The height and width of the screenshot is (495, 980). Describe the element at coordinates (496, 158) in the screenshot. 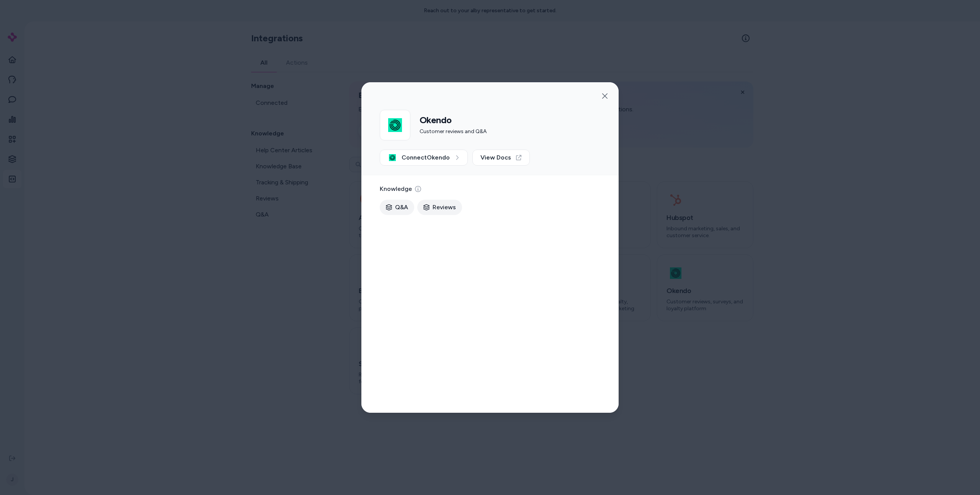

I see `span: View Docs` at that location.